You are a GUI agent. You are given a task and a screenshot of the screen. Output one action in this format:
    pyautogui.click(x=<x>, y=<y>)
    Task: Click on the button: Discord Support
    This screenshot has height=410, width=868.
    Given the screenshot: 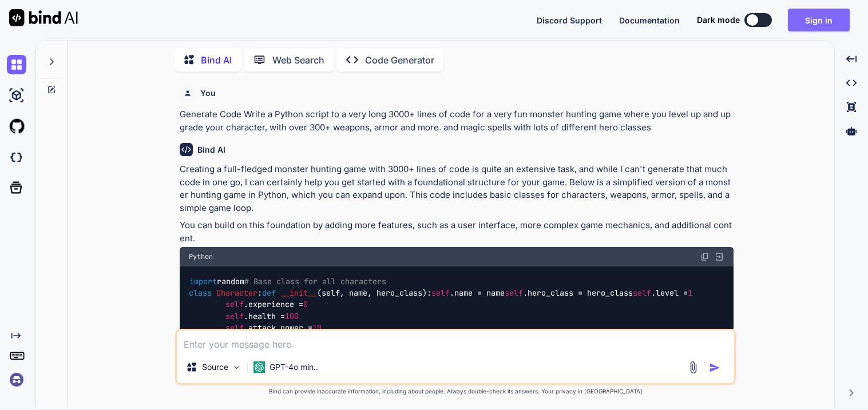 What is the action you would take?
    pyautogui.click(x=570, y=20)
    